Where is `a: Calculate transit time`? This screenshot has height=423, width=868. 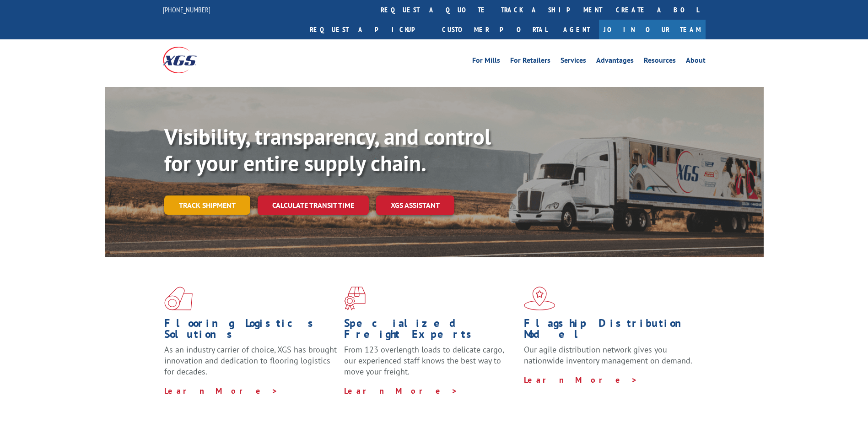
a: Calculate transit time is located at coordinates (313, 205).